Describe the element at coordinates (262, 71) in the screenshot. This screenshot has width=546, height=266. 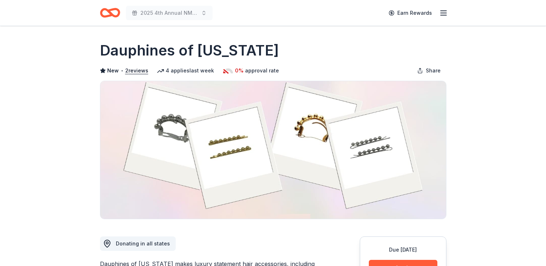
I see `span: approval rate` at that location.